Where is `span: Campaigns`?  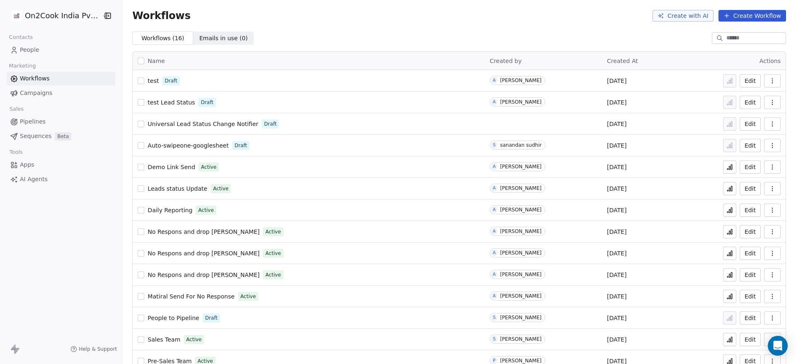
span: Campaigns is located at coordinates (36, 93).